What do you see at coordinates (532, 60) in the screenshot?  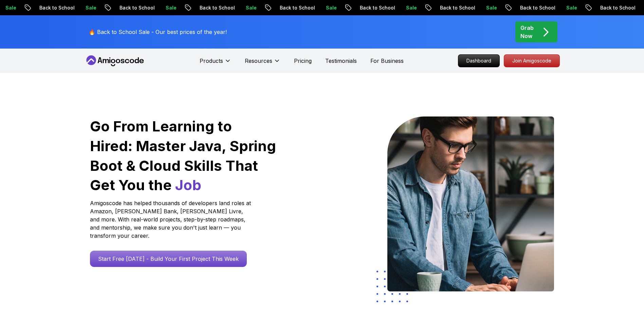 I see `p: Join Amigoscode` at bounding box center [532, 60].